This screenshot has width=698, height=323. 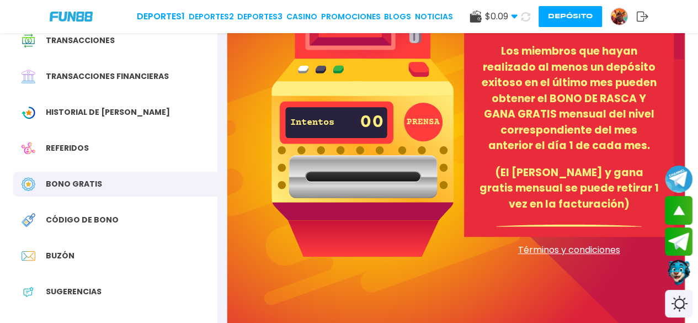 What do you see at coordinates (260, 17) in the screenshot?
I see `a: Deportes3` at bounding box center [260, 17].